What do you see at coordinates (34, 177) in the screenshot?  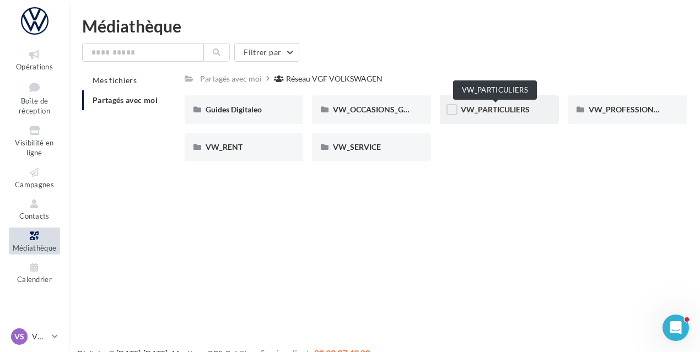 I see `a: Campagnes` at bounding box center [34, 177].